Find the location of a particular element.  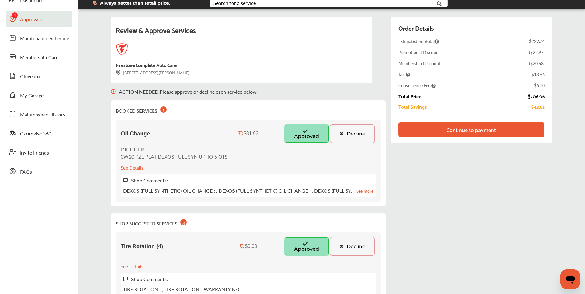

div: Order Details is located at coordinates (416, 28).